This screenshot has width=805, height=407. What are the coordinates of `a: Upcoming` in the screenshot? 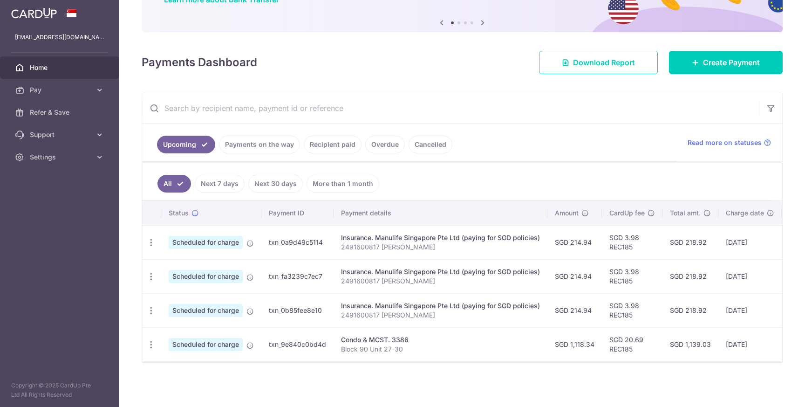 It's located at (186, 144).